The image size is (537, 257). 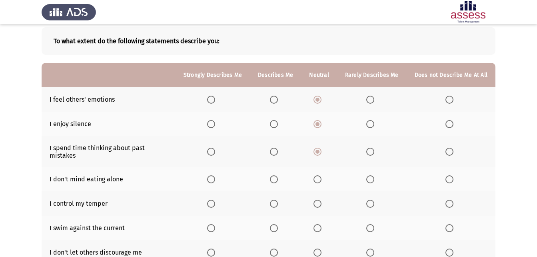 I want to click on td: I feel others' emotions, so click(x=108, y=99).